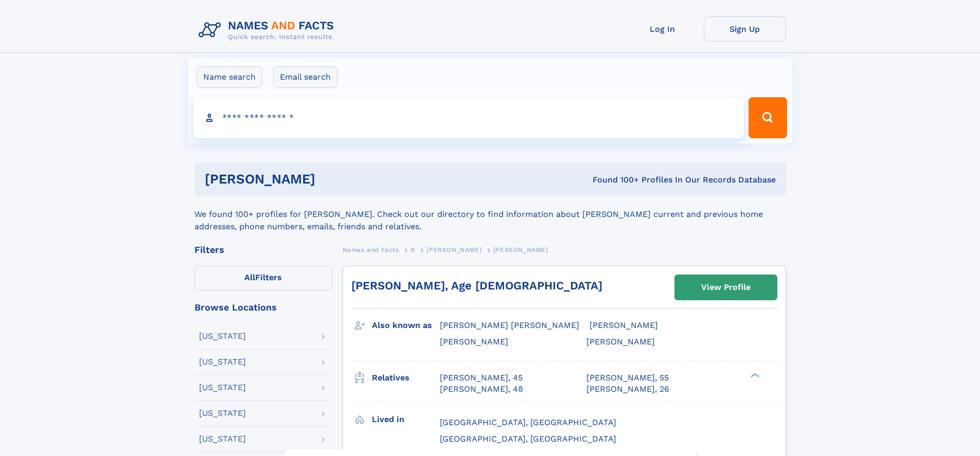 The width and height of the screenshot is (980, 456). What do you see at coordinates (615, 180) in the screenshot?
I see `div: Found 100+ Profiles In Our Records Database` at bounding box center [615, 180].